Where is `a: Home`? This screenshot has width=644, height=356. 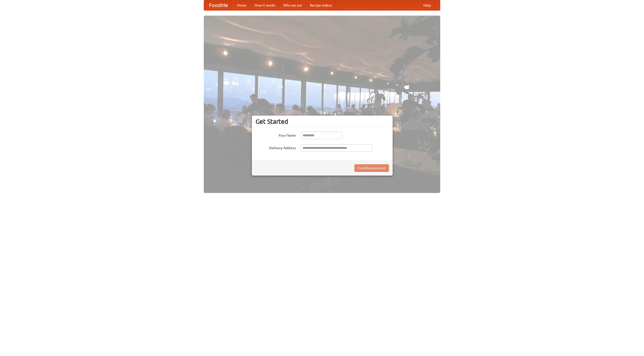 a: Home is located at coordinates (242, 5).